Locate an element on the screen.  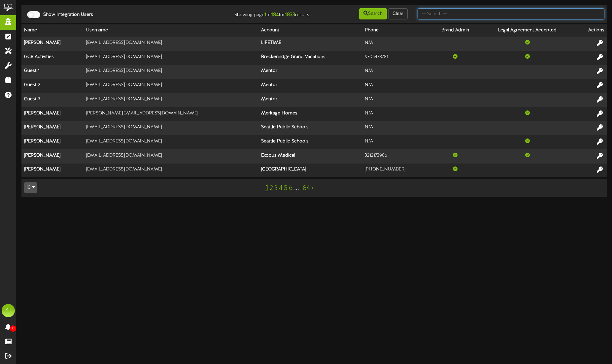
span: 13 is located at coordinates (13, 328).